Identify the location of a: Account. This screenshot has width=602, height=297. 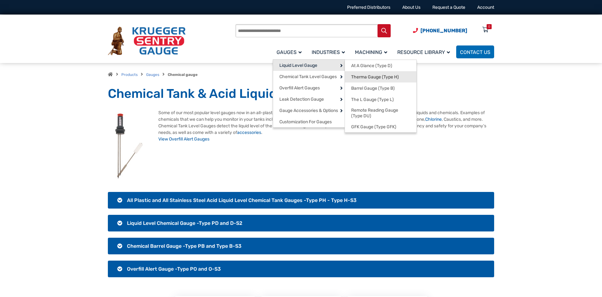
(486, 7).